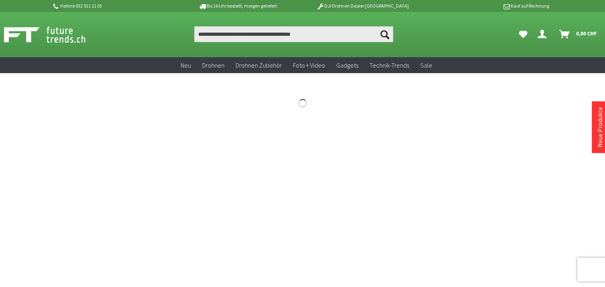 The width and height of the screenshot is (605, 287). I want to click on a: Gadgets, so click(347, 65).